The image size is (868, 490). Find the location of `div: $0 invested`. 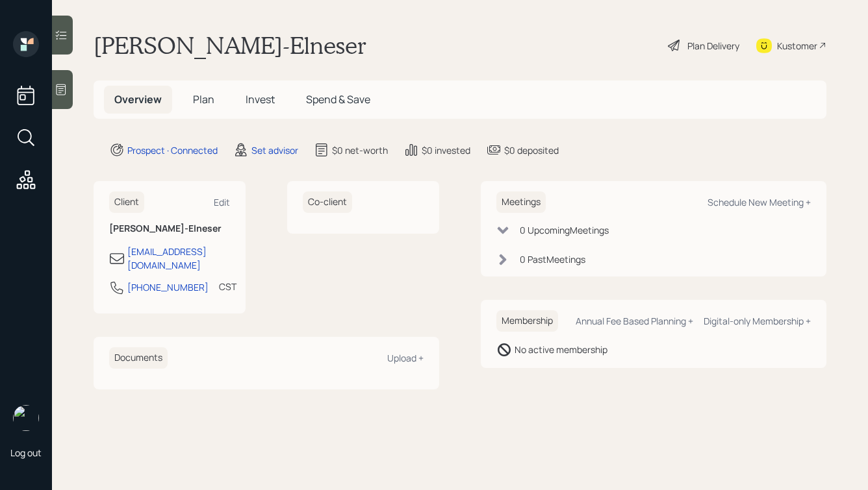

div: $0 invested is located at coordinates (445, 150).